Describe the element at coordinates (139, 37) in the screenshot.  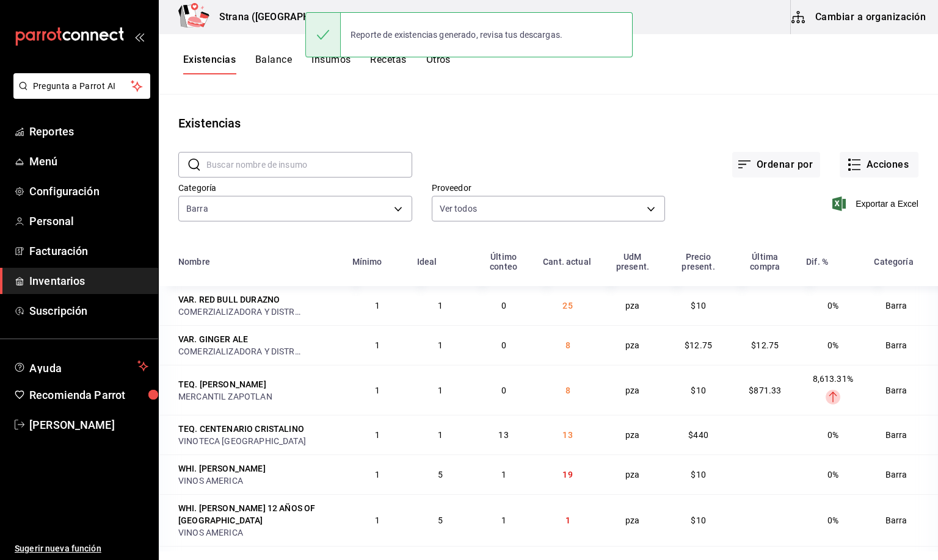
I see `button: open_drawer_menu` at that location.